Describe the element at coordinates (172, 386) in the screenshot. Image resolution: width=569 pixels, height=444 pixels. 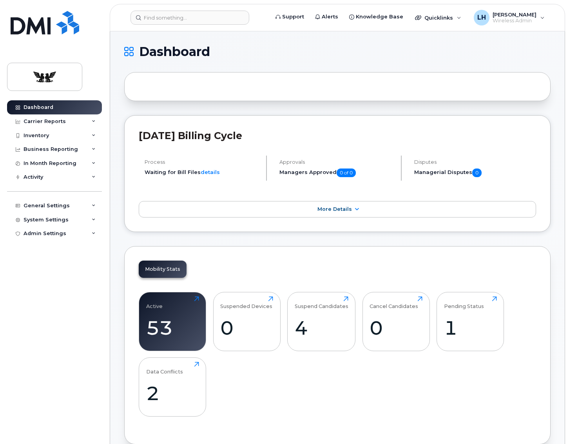
I see `a: Data Conflicts2` at that location.